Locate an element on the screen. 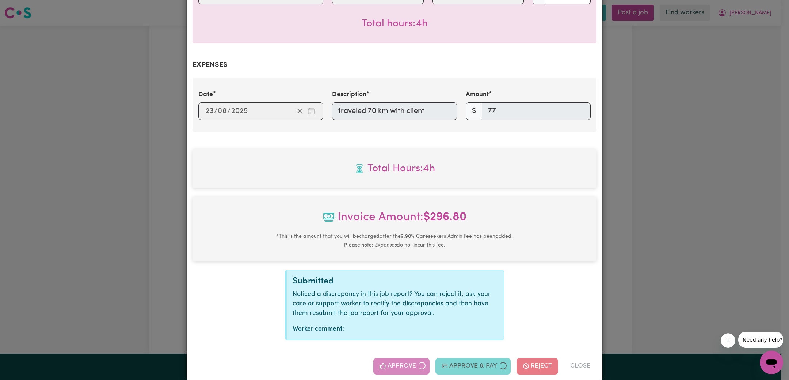 The image size is (789, 380). label: Description is located at coordinates (349, 95).